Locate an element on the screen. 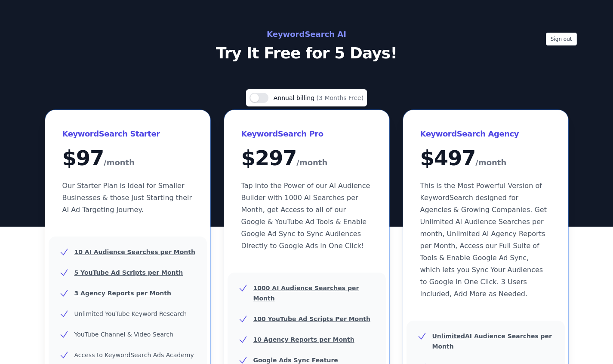  span: Unlimited YouTube Keyword Research is located at coordinates (131, 314).